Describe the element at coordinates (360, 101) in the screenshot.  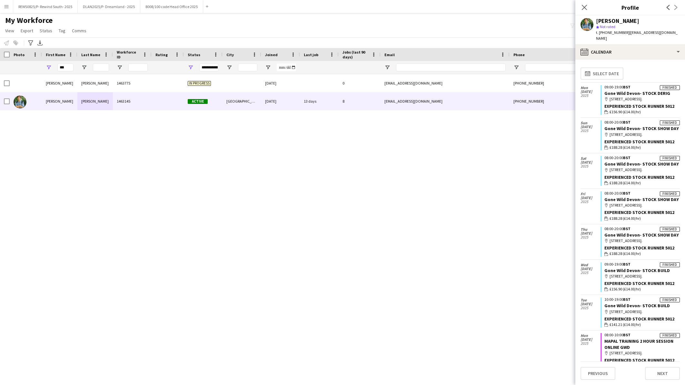
I see `div: 8` at that location.